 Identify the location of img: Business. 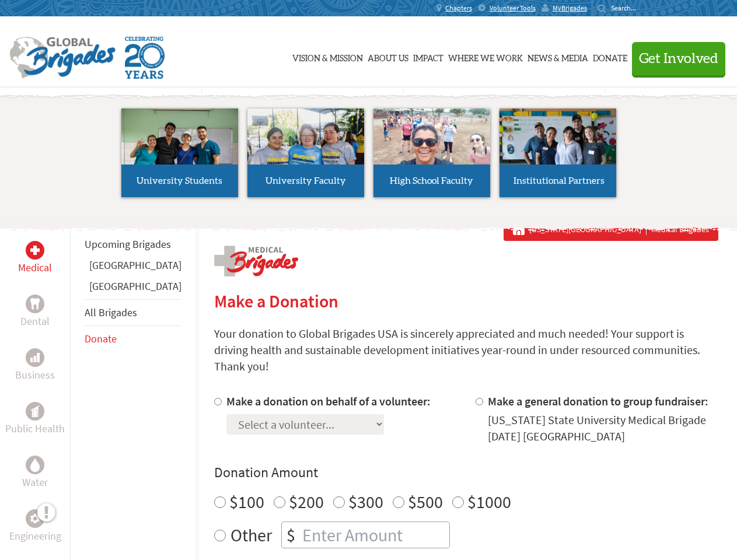
(35, 358).